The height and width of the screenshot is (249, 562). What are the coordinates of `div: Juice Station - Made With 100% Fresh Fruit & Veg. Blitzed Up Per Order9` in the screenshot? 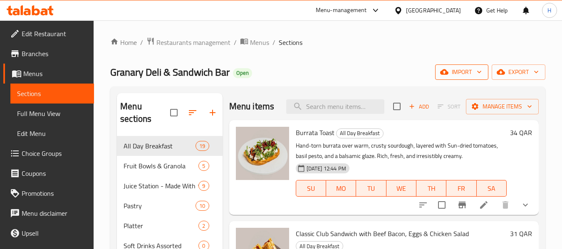 It's located at (169, 186).